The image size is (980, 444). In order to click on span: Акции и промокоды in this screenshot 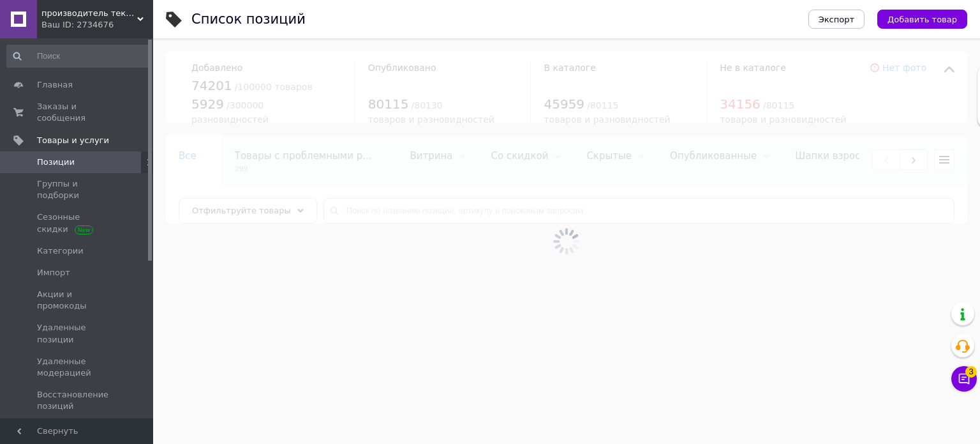, I will do `click(77, 300)`.